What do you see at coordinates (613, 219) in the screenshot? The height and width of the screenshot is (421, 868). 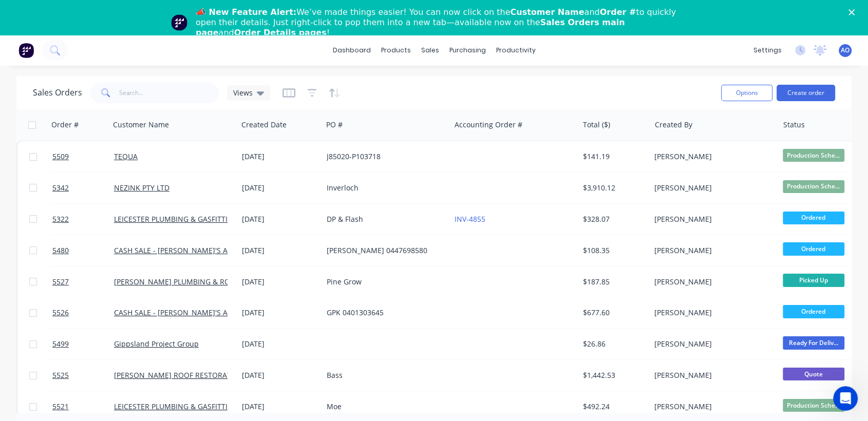 I see `div: $328.07` at bounding box center [613, 219].